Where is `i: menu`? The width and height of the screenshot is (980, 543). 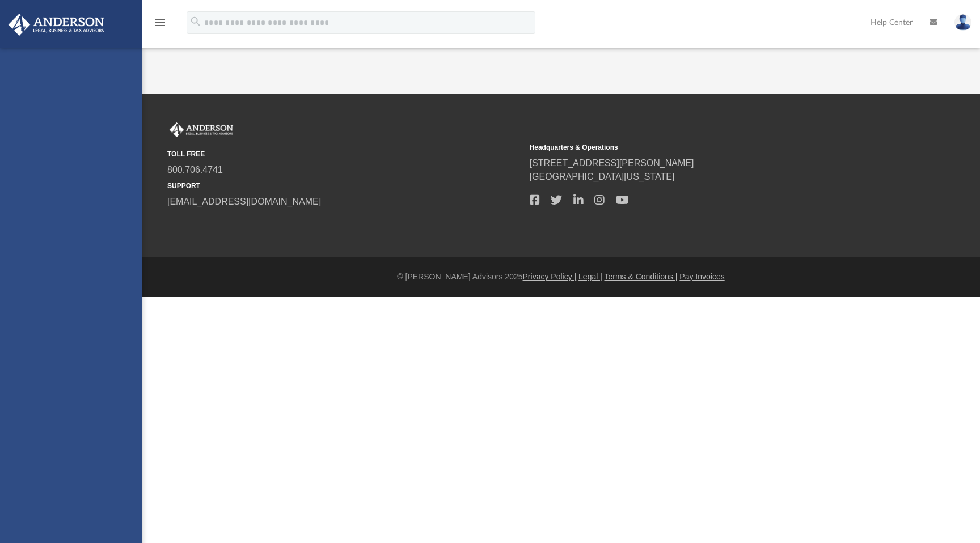 i: menu is located at coordinates (160, 22).